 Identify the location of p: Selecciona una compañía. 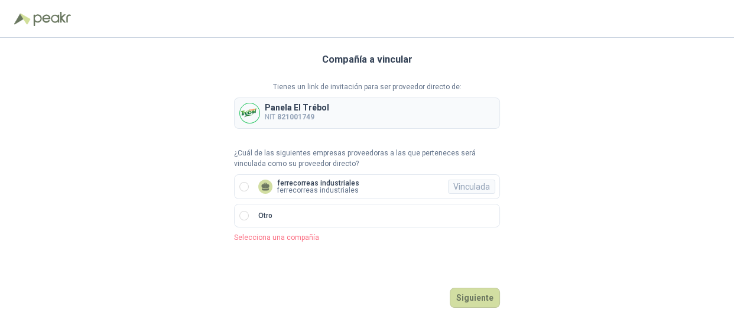
(367, 238).